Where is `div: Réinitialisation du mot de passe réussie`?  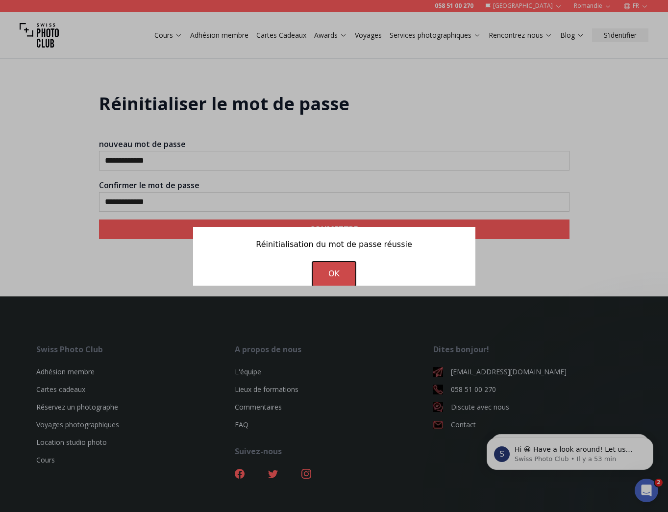
div: Réinitialisation du mot de passe réussie is located at coordinates (334, 245).